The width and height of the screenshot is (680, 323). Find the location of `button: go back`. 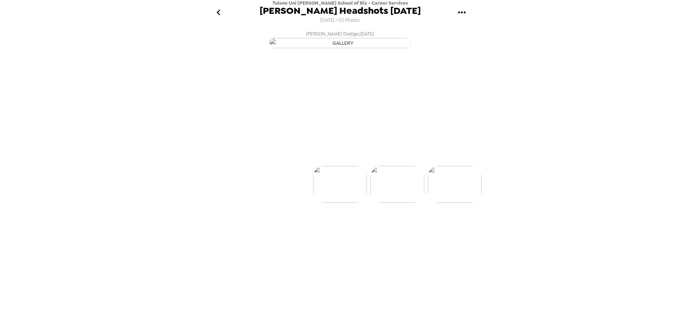

button: go back is located at coordinates (218, 12).